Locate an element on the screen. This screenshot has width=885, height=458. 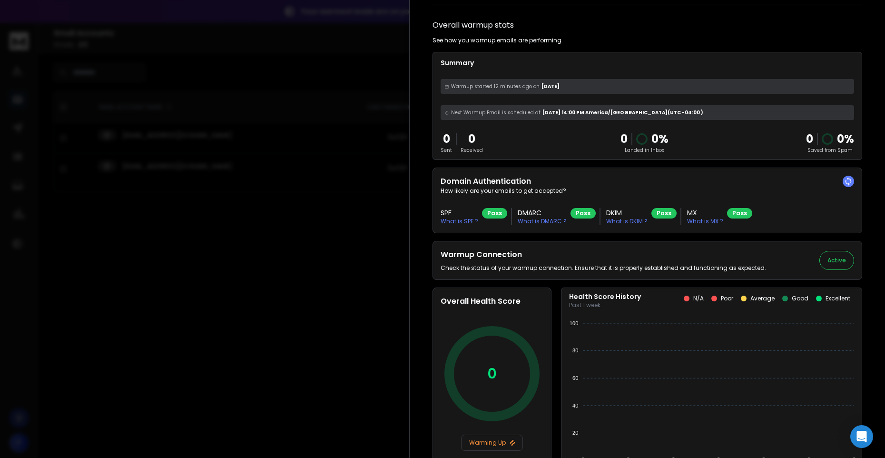
h1: Overall warmup stats is located at coordinates (473, 25).